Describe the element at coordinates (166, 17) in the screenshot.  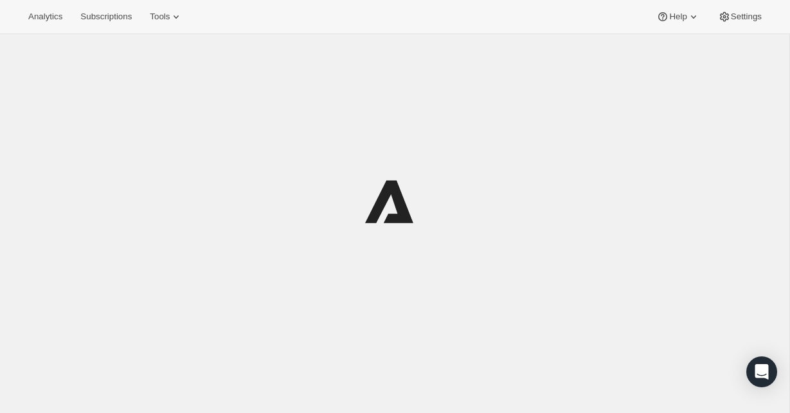
I see `button: Tools` at that location.